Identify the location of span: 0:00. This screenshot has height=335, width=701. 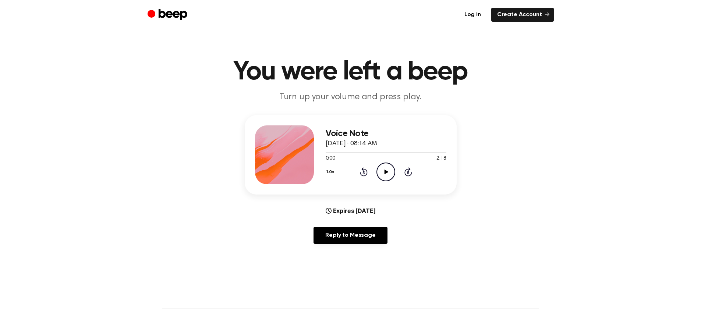
(331, 159).